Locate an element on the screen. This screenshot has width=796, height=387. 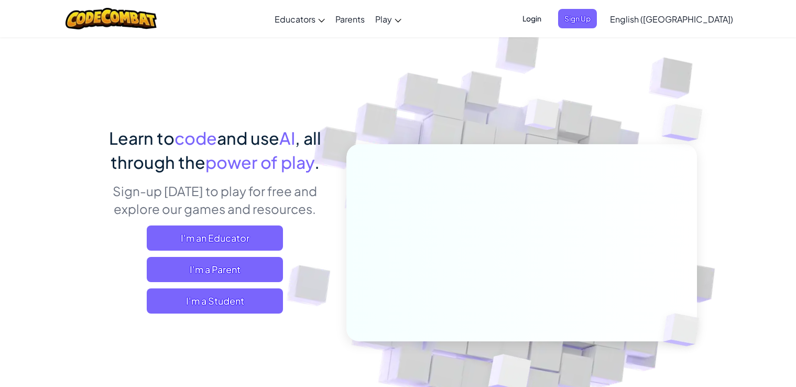
span: Login is located at coordinates (532, 18).